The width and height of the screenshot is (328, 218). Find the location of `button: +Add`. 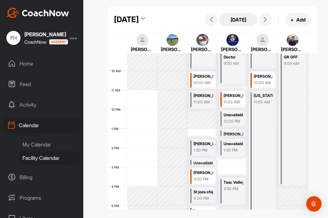

button: +Add is located at coordinates (298, 20).